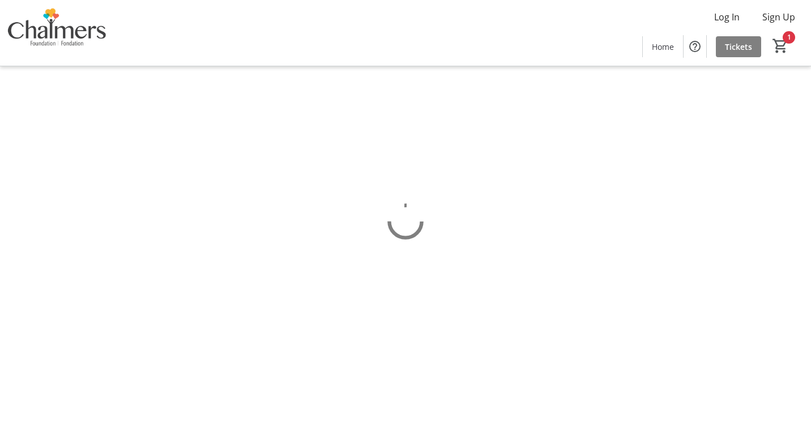  What do you see at coordinates (727, 17) in the screenshot?
I see `span: Log In` at bounding box center [727, 17].